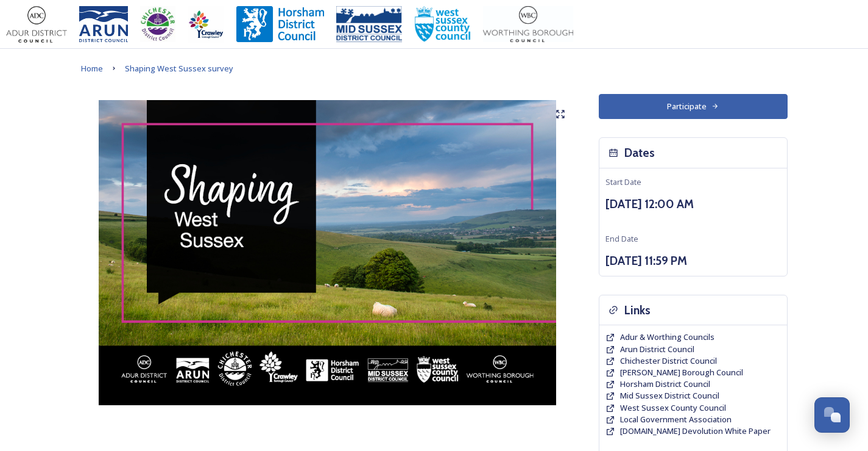 The image size is (868, 451). What do you see at coordinates (37, 24) in the screenshot?
I see `img: Adur%20logo%20%281%29.jpeg` at bounding box center [37, 24].